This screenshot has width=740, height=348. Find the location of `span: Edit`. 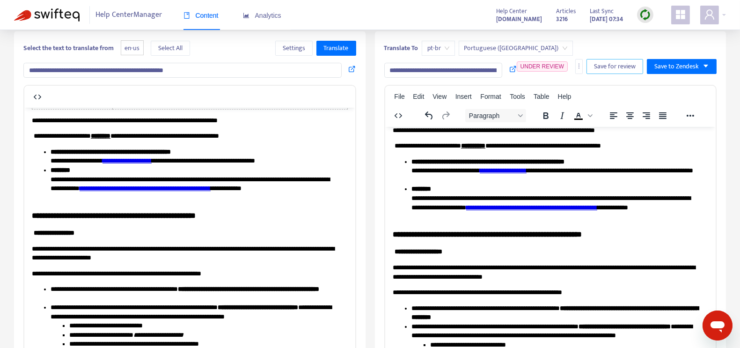

span: Edit is located at coordinates (418, 96).